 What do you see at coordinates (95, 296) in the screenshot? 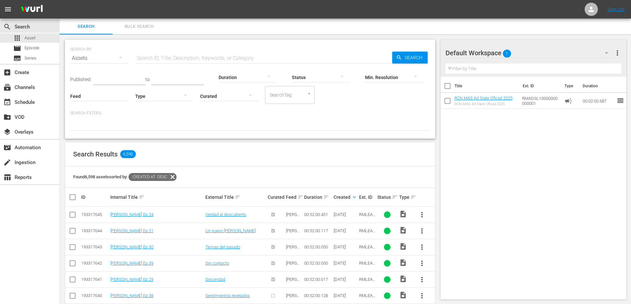
I see `div: 193317640` at bounding box center [95, 296].